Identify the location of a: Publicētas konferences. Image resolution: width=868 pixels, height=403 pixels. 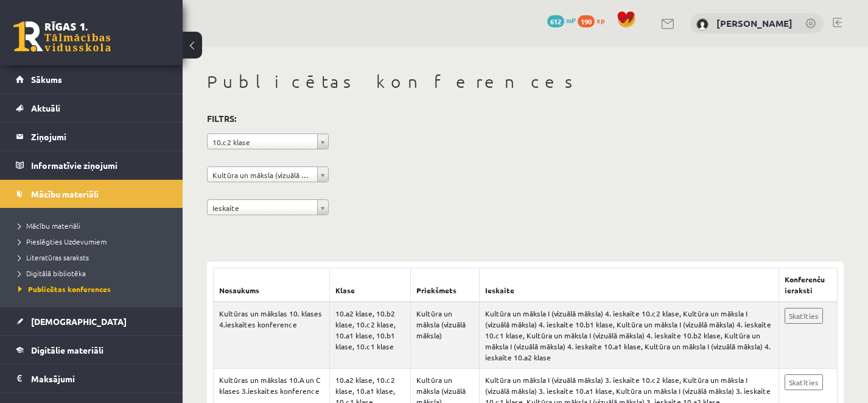
(95, 289).